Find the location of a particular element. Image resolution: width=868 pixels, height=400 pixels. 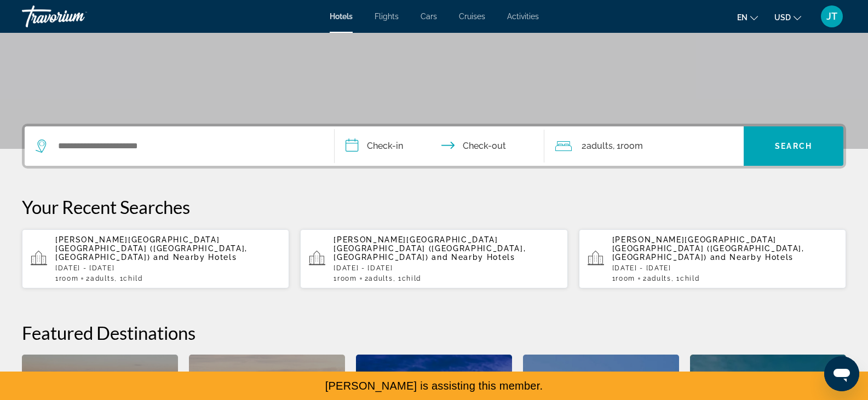

span: Cruises is located at coordinates (472, 17).